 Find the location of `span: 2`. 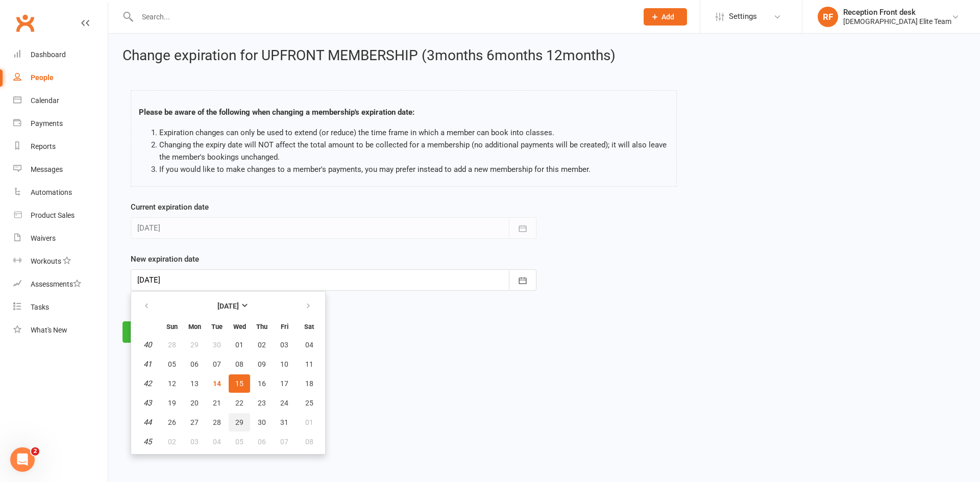

span: 2 is located at coordinates (36, 451).